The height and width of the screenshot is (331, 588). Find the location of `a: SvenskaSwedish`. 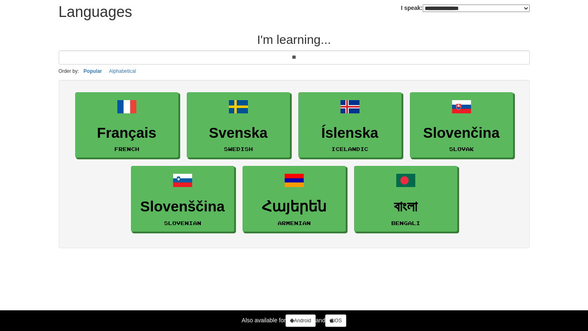

a: SvenskaSwedish is located at coordinates (238, 125).